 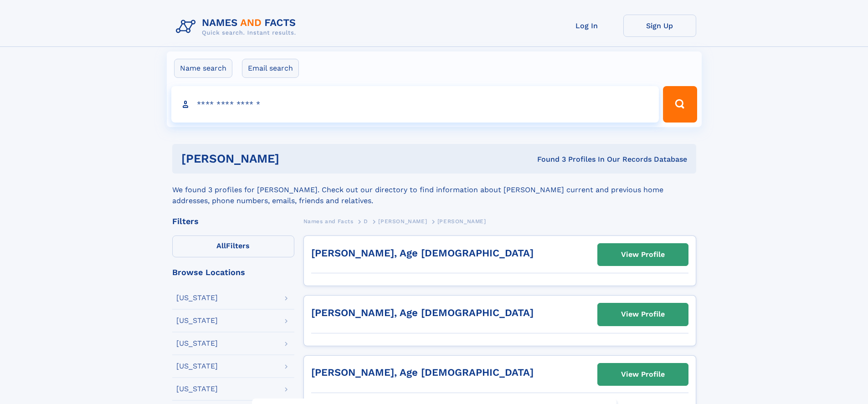 I want to click on a: Names and Facts, so click(x=329, y=220).